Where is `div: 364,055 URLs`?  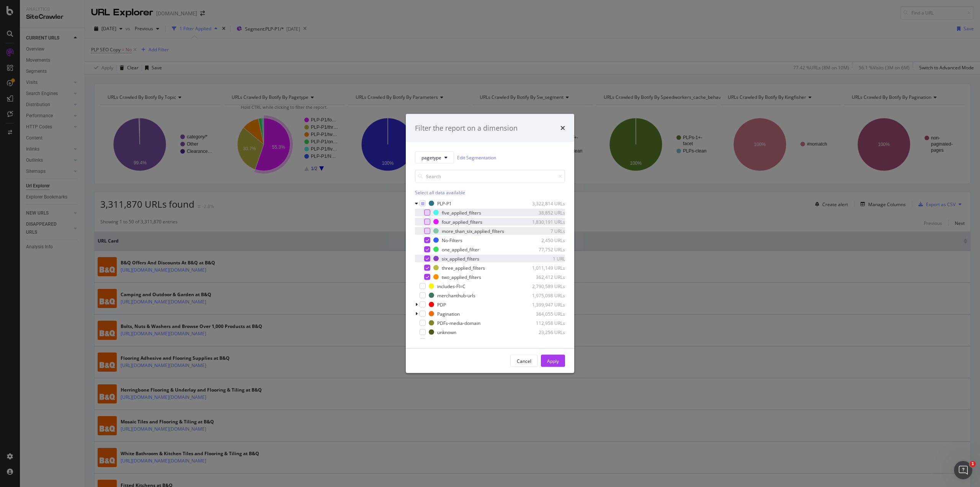
div: 364,055 URLs is located at coordinates (546, 313).